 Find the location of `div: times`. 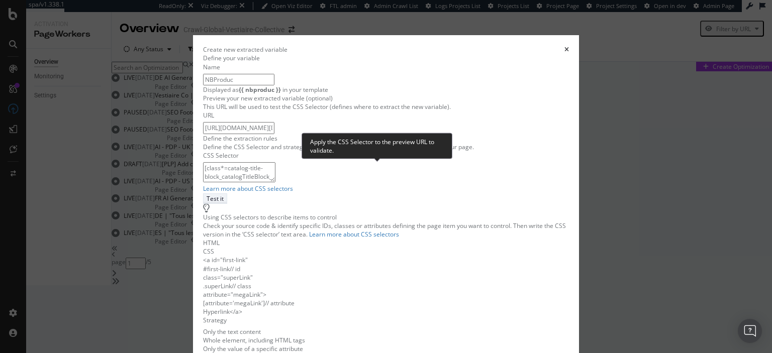

div: times is located at coordinates (567, 49).